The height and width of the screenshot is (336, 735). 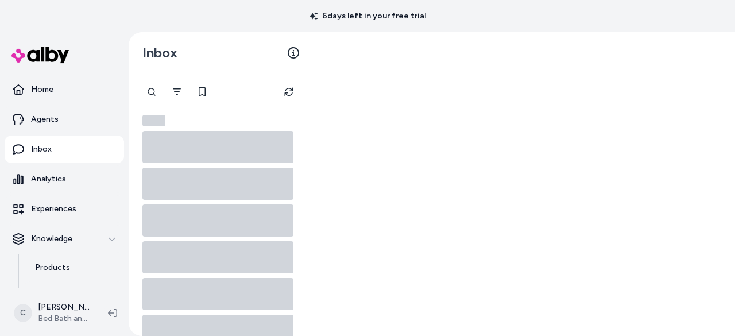 I want to click on button: Filter, so click(x=177, y=92).